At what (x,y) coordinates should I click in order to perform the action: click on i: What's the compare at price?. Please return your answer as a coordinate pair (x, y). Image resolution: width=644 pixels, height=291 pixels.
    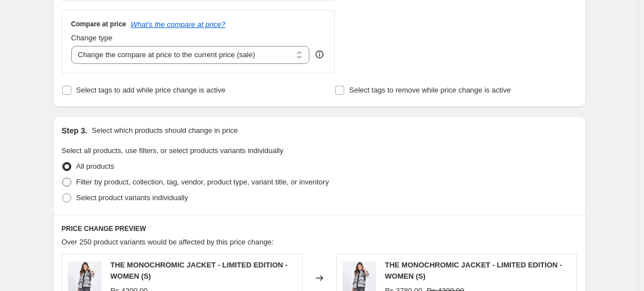
    Looking at the image, I should click on (178, 24).